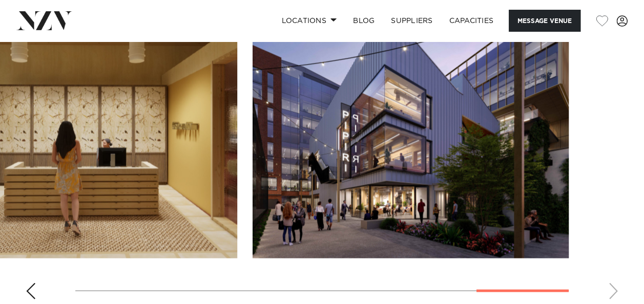  Describe the element at coordinates (309, 20) in the screenshot. I see `a: Locations` at that location.